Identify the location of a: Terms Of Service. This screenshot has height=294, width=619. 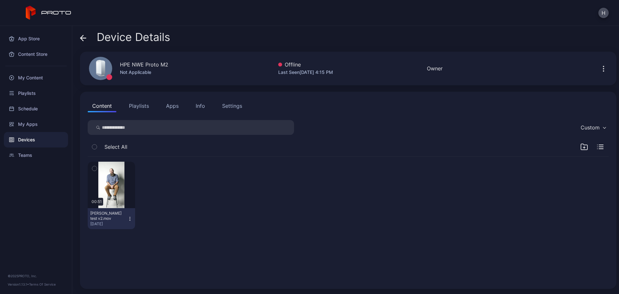
(42, 284).